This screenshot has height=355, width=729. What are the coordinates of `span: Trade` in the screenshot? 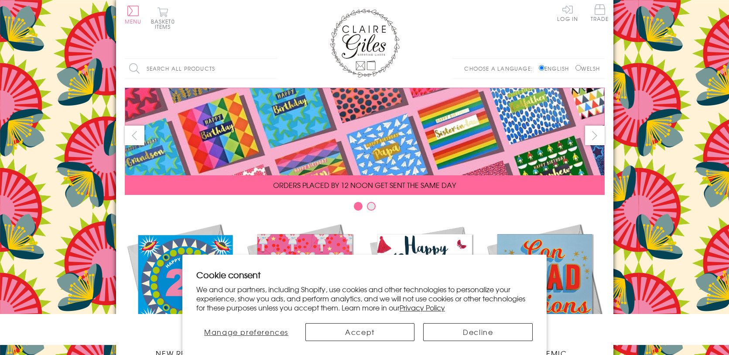 It's located at (600, 13).